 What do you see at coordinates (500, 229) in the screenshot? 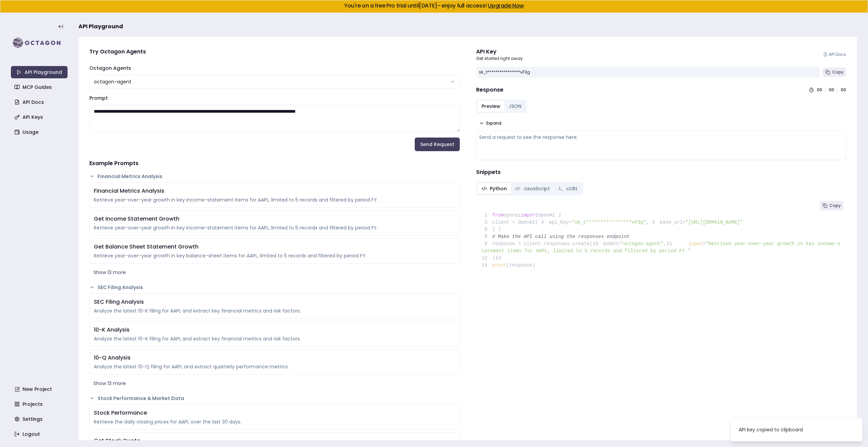
I see `span: 7` at bounding box center [500, 229].